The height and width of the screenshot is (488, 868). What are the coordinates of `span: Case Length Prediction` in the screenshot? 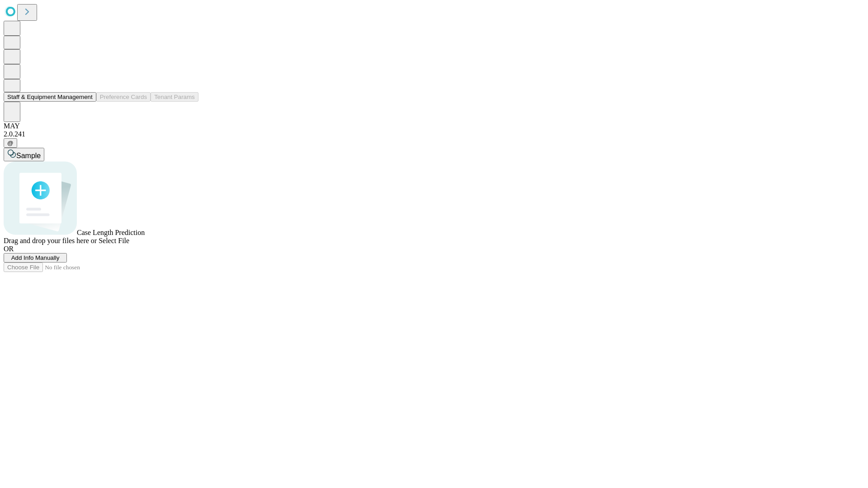 It's located at (111, 232).